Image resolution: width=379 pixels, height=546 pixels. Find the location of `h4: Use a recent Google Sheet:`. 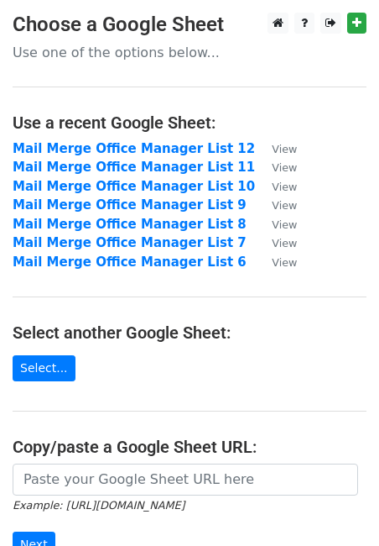

h4: Use a recent Google Sheet: is located at coordinates (190, 123).